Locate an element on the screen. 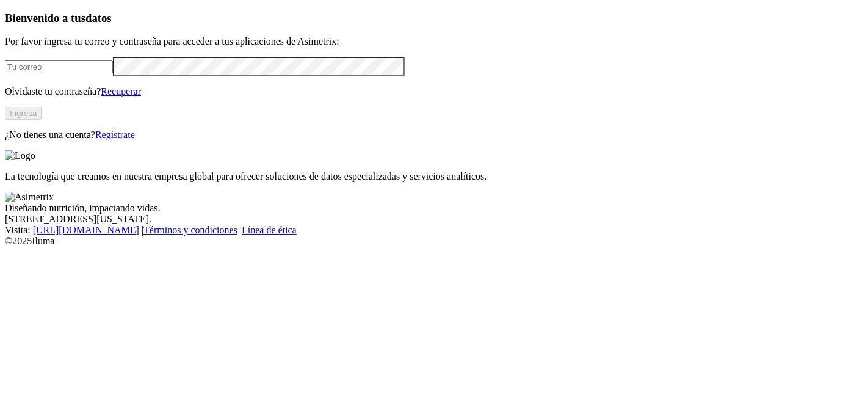  span: datos is located at coordinates (98, 17).